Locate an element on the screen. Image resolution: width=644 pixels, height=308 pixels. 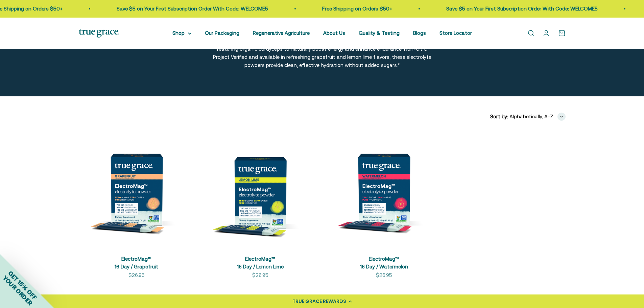
a: ElectroMag™16 Day / Grapefruit is located at coordinates (136, 262).